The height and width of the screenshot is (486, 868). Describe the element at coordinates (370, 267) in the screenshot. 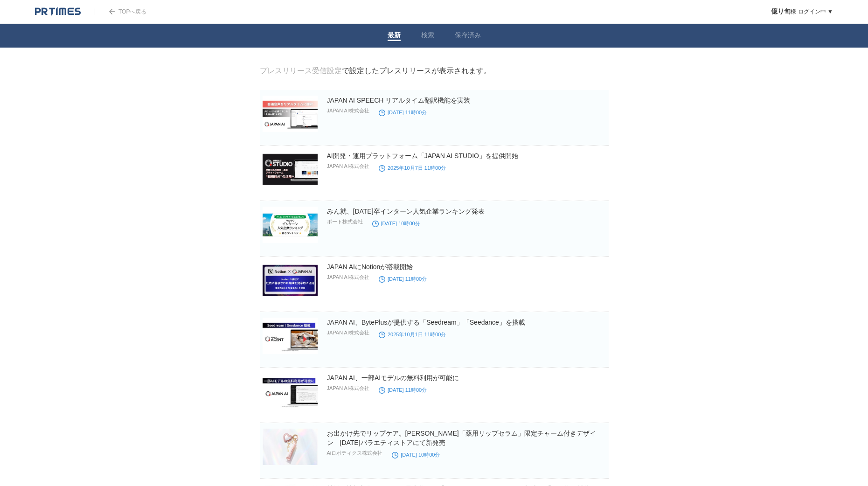

I see `a: JAPAN AIにNotionが搭載開始` at that location.